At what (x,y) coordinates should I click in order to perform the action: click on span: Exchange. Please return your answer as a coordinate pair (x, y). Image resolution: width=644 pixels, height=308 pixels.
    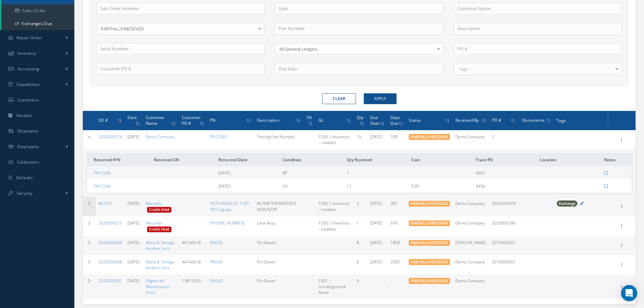
    Looking at the image, I should click on (567, 203).